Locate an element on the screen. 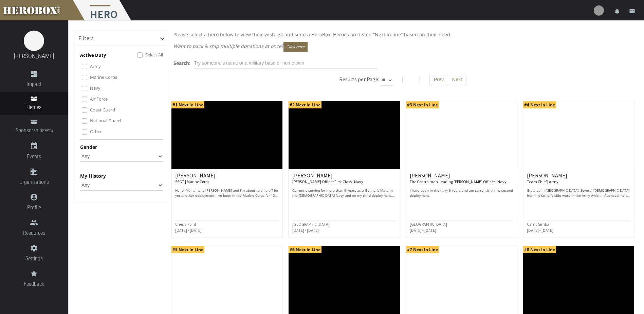 The height and width of the screenshot is (314, 644). label: Other is located at coordinates (96, 132).